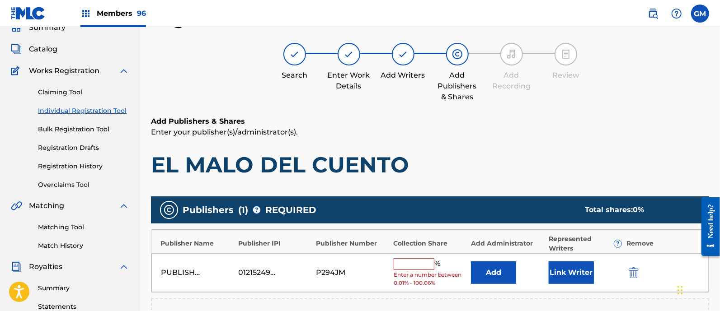  Describe the element at coordinates (638, 210) in the screenshot. I see `div: Total shares:` at that location.